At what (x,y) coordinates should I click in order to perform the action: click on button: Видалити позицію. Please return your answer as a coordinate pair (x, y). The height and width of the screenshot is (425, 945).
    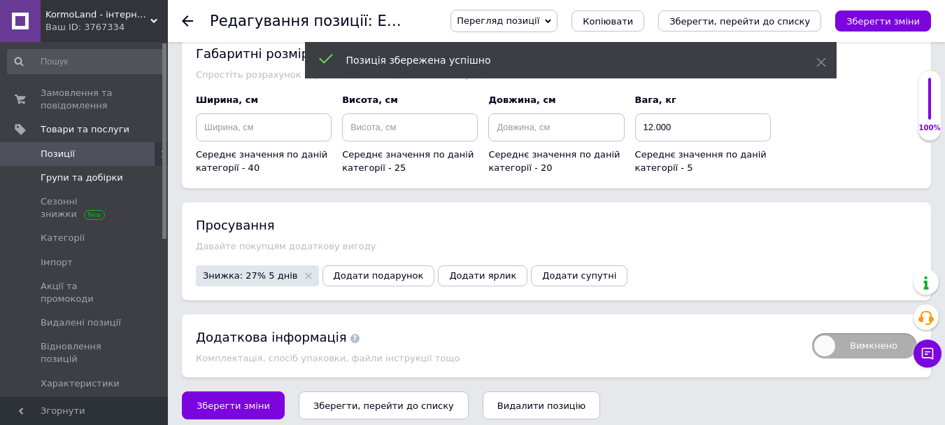
    Looking at the image, I should click on (542, 405).